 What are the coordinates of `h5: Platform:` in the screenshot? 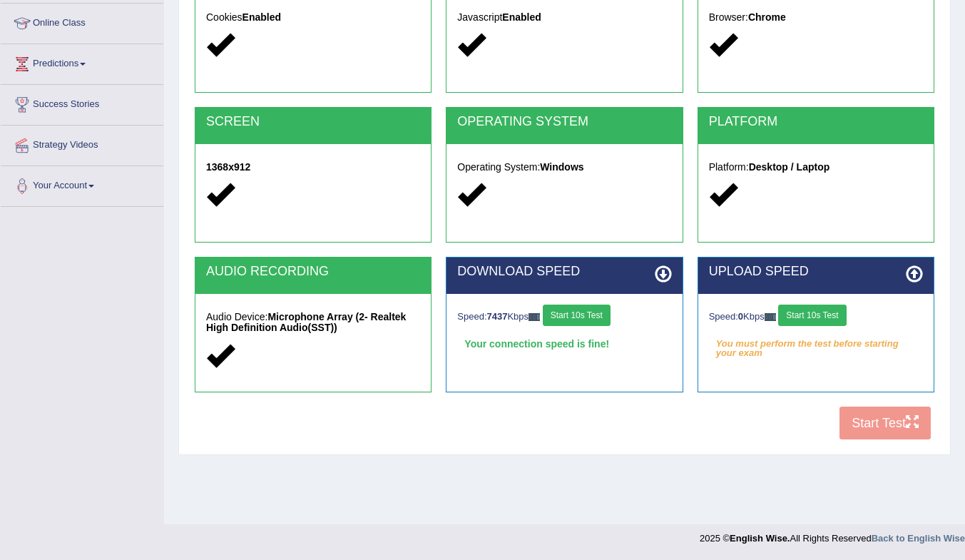 It's located at (816, 167).